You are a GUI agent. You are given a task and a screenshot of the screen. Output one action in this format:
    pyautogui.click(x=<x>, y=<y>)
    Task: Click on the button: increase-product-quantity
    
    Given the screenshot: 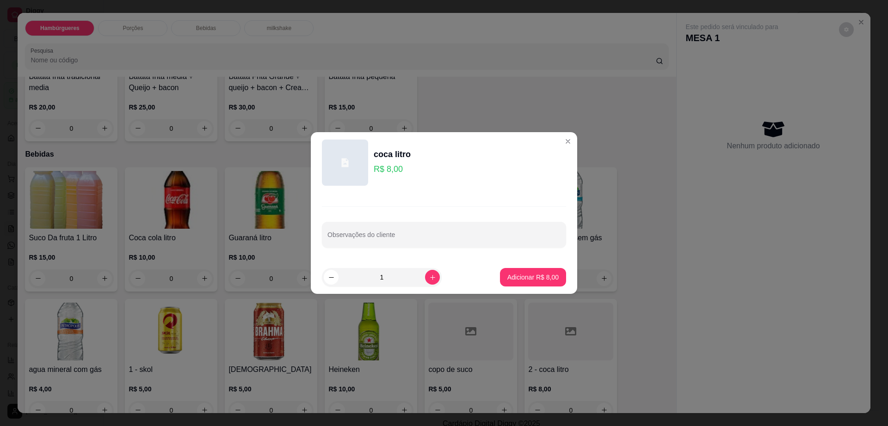 What is the action you would take?
    pyautogui.click(x=432, y=278)
    